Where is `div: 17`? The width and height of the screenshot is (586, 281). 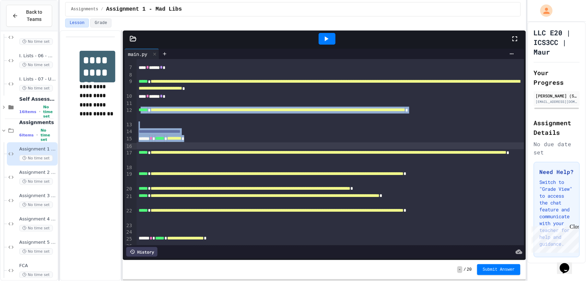 div: 17 is located at coordinates (129, 157).